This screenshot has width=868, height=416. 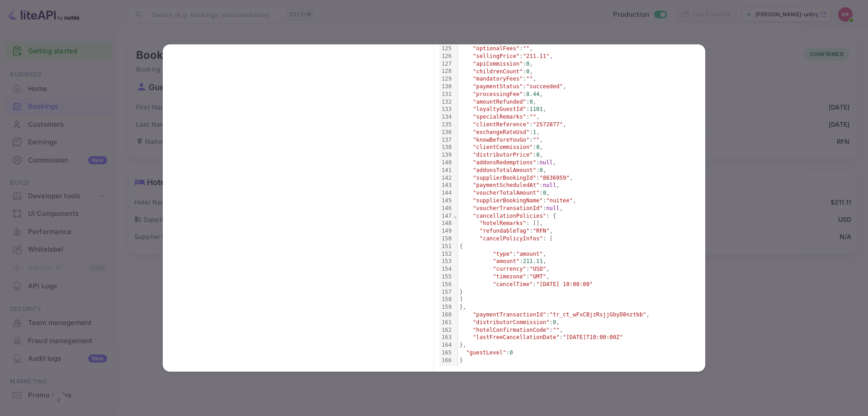 I want to click on div: 146, so click(x=446, y=208).